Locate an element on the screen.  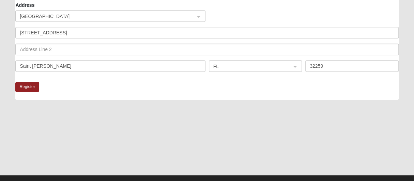
button: Register is located at coordinates (27, 87).